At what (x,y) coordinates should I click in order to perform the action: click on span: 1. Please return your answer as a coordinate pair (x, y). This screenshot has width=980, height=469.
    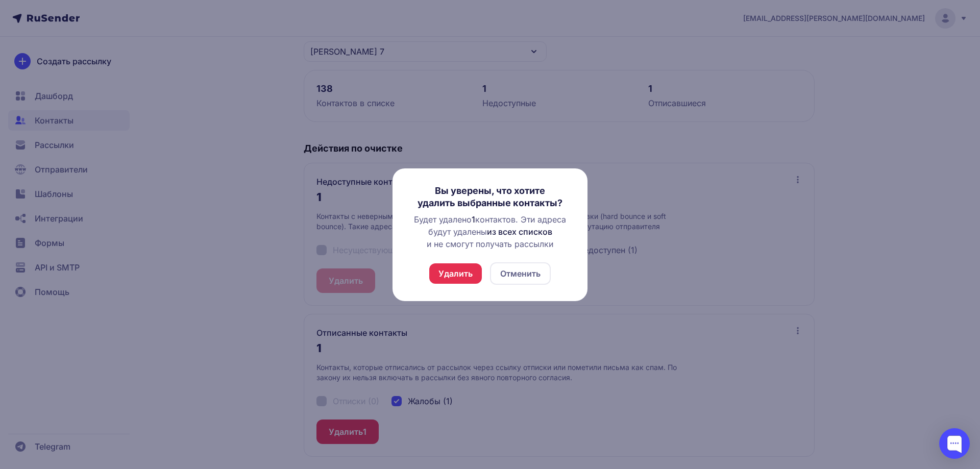
    Looking at the image, I should click on (473, 219).